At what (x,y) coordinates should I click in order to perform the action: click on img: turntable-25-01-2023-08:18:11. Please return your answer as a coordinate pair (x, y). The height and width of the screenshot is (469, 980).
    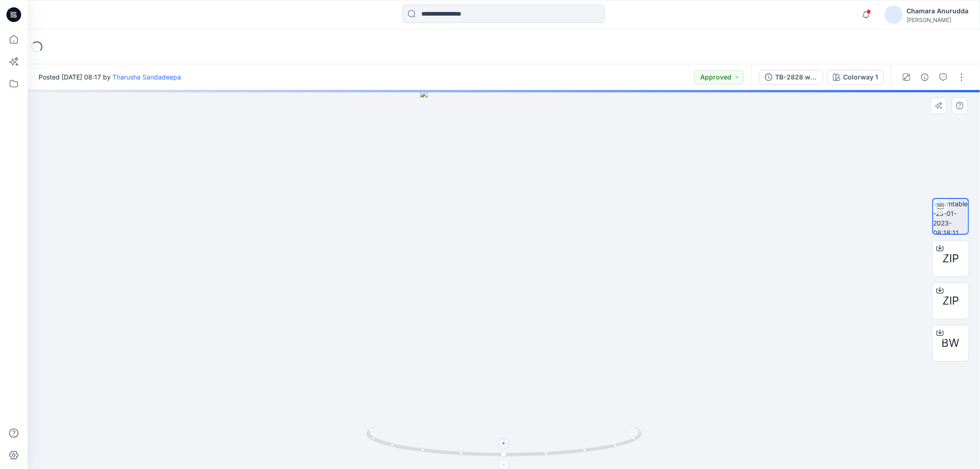
    Looking at the image, I should click on (951, 216).